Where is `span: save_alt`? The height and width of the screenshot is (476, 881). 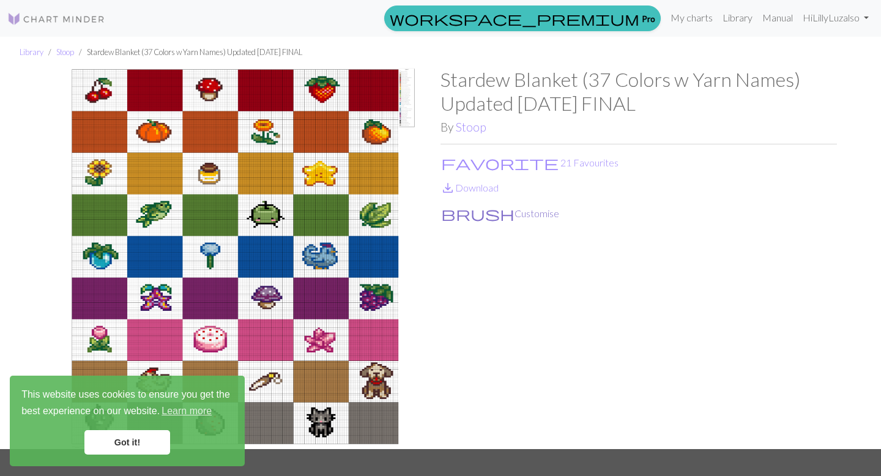 span: save_alt is located at coordinates (448, 188).